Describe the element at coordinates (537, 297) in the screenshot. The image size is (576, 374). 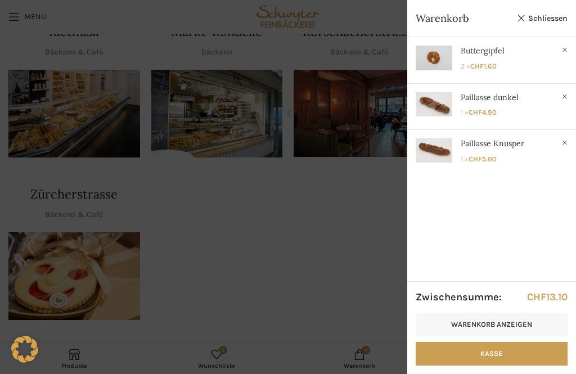
I see `span: CHF` at that location.